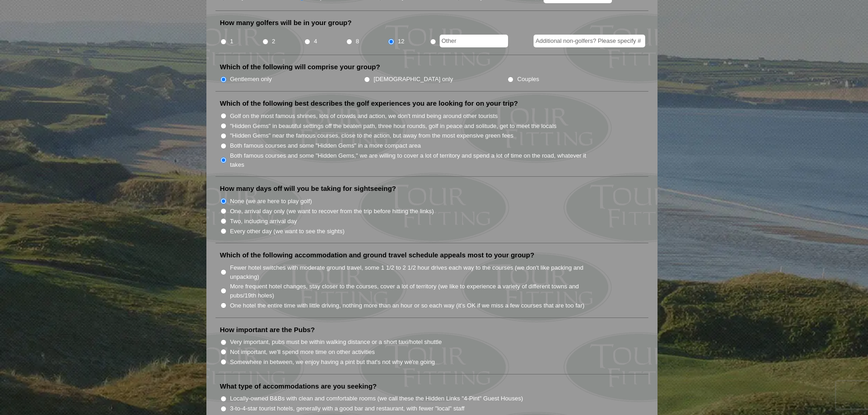 This screenshot has height=415, width=868. I want to click on label: Somewhere in between, we enjoy having a pint but that's not why we're going, so click(333, 362).